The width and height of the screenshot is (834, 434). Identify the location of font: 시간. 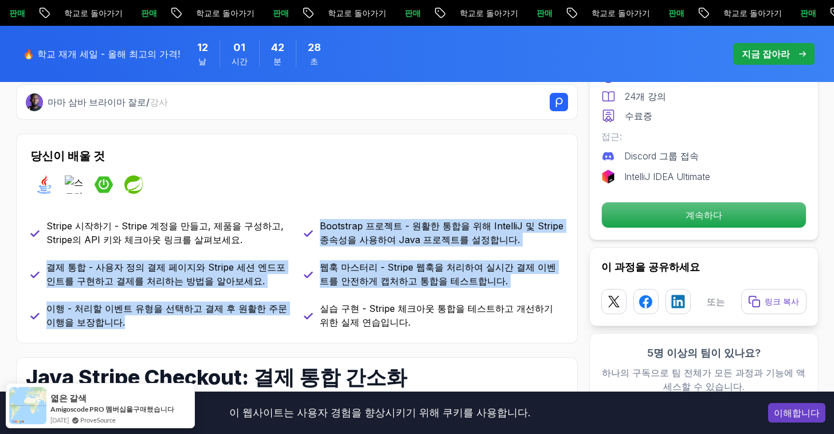
(240, 61).